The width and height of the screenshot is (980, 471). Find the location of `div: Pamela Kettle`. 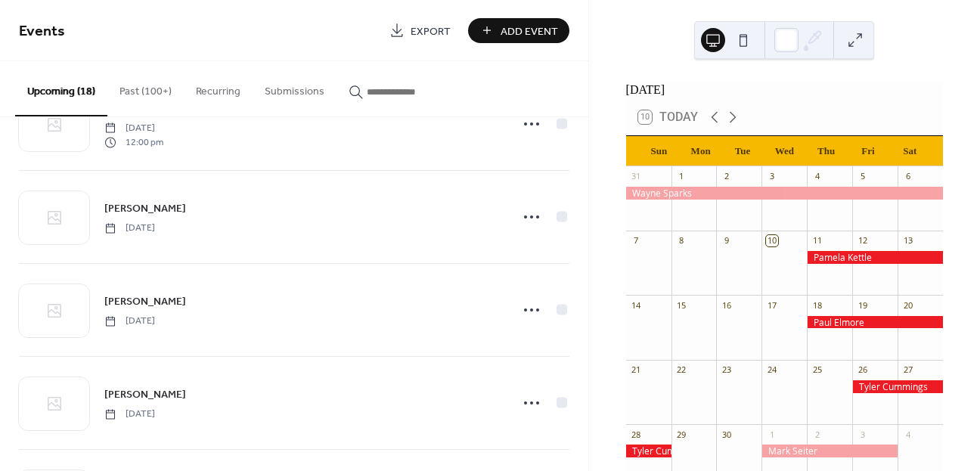

div: Pamela Kettle is located at coordinates (875, 257).